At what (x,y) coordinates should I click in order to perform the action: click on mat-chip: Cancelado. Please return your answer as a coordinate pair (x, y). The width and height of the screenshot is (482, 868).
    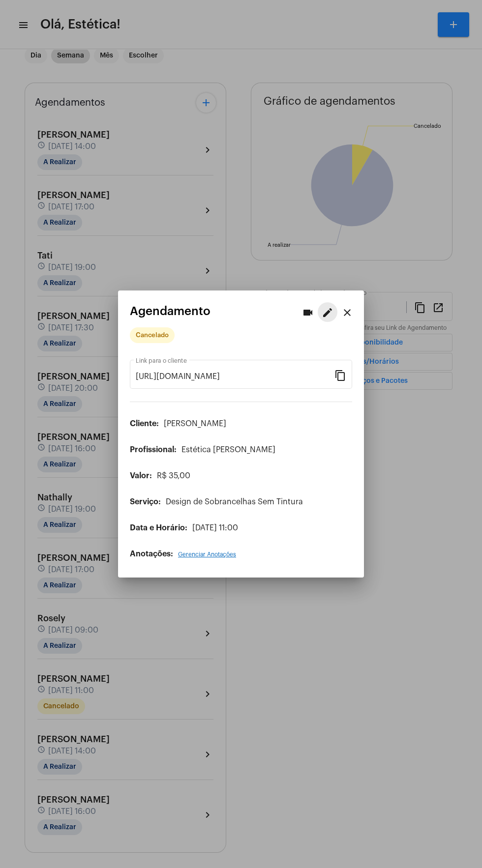
    Looking at the image, I should click on (152, 335).